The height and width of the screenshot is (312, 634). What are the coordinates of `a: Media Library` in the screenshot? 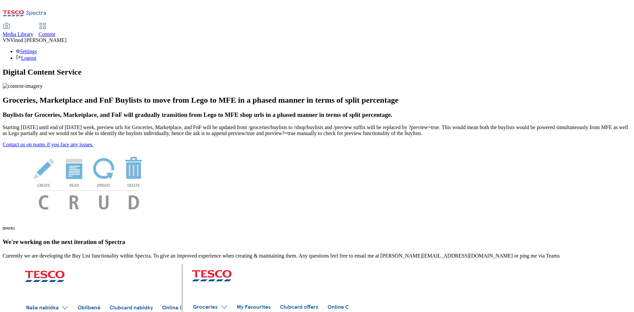 It's located at (18, 30).